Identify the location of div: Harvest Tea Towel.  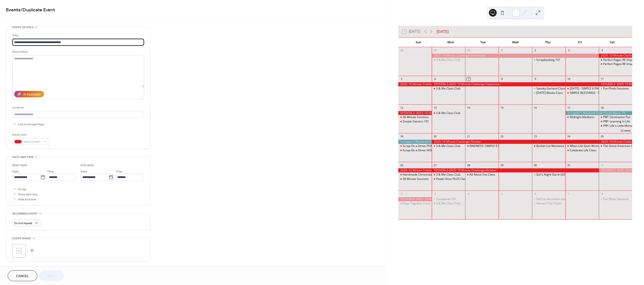
(548, 204).